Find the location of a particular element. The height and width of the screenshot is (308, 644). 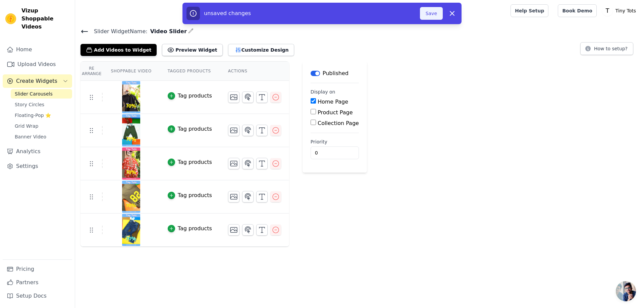

img: vizup-images-9926.png is located at coordinates (131, 97).